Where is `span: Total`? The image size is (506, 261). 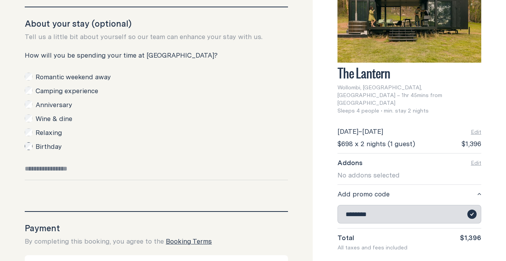
span: Total is located at coordinates (346, 238).